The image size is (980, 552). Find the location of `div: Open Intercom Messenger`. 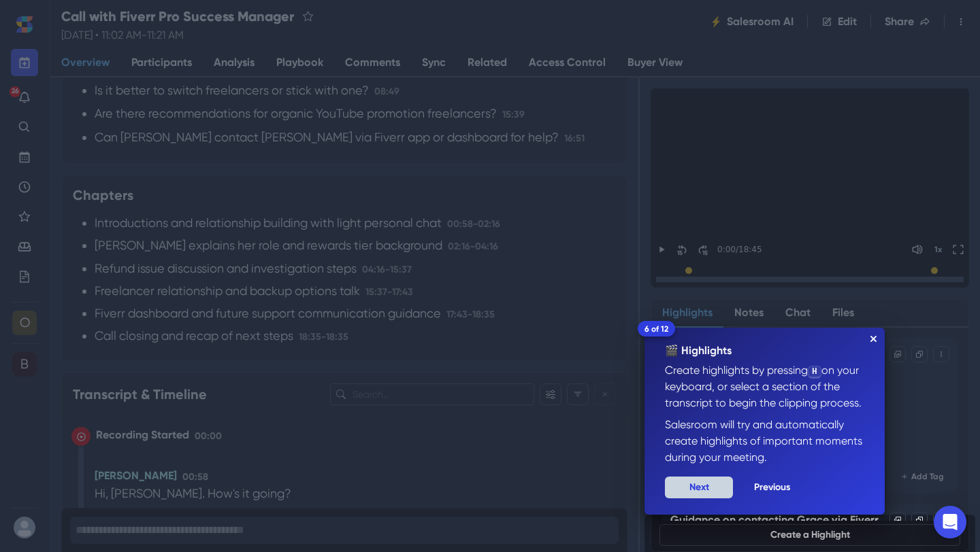

div: Open Intercom Messenger is located at coordinates (949, 522).